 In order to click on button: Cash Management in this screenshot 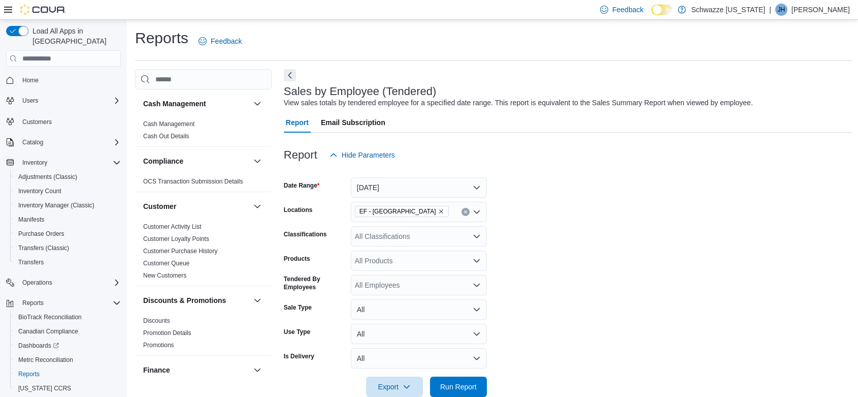, I will do `click(257, 104)`.